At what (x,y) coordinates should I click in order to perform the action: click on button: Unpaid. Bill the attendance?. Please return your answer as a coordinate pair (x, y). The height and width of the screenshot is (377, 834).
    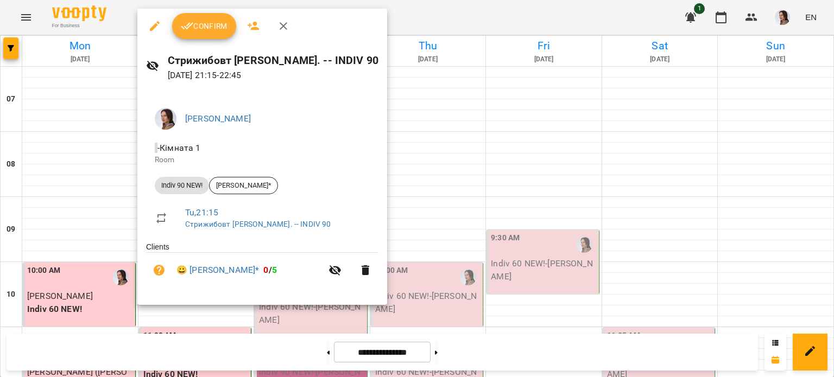
    Looking at the image, I should click on (159, 270).